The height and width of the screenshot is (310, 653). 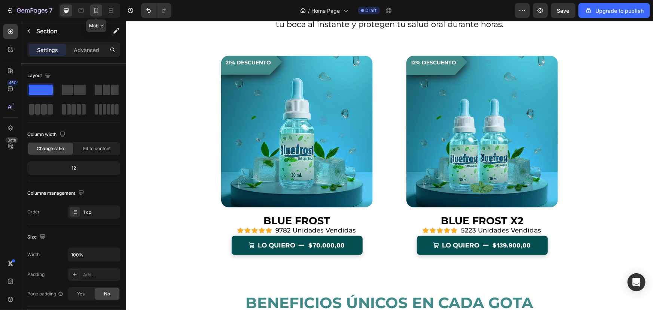 What do you see at coordinates (12, 140) in the screenshot?
I see `div: Beta` at bounding box center [12, 140].